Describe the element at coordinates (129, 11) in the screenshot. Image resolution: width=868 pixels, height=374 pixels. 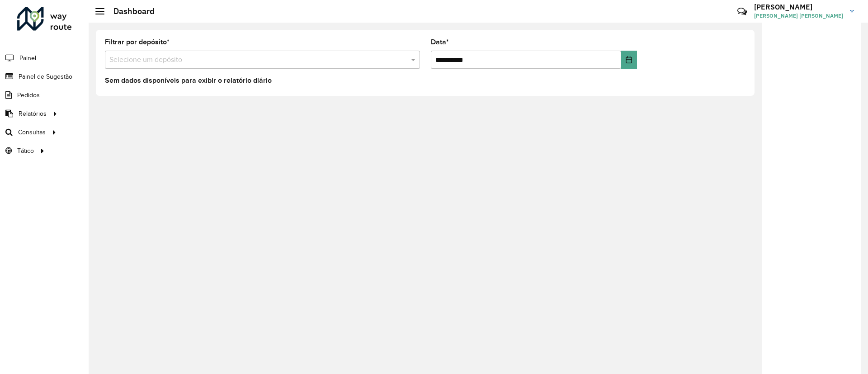
I see `h2: Dashboard` at that location.